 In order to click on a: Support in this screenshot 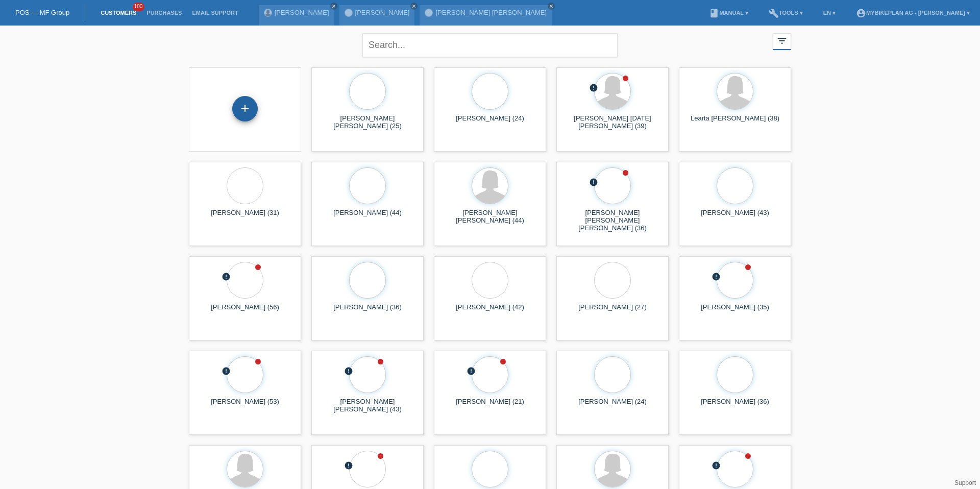, I will do `click(965, 483)`.